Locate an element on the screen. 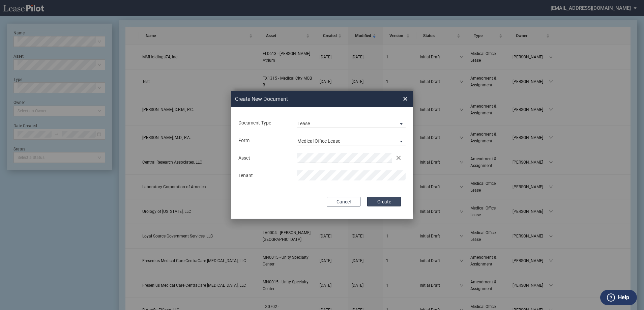 This screenshot has height=310, width=644. md-select: Document Type: Lease is located at coordinates (351, 123).